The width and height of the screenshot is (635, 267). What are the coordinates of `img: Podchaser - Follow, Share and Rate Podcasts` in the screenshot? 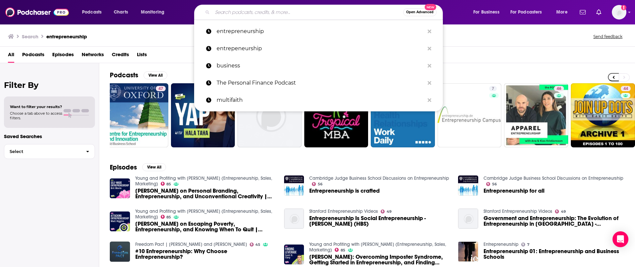 It's located at (37, 12).